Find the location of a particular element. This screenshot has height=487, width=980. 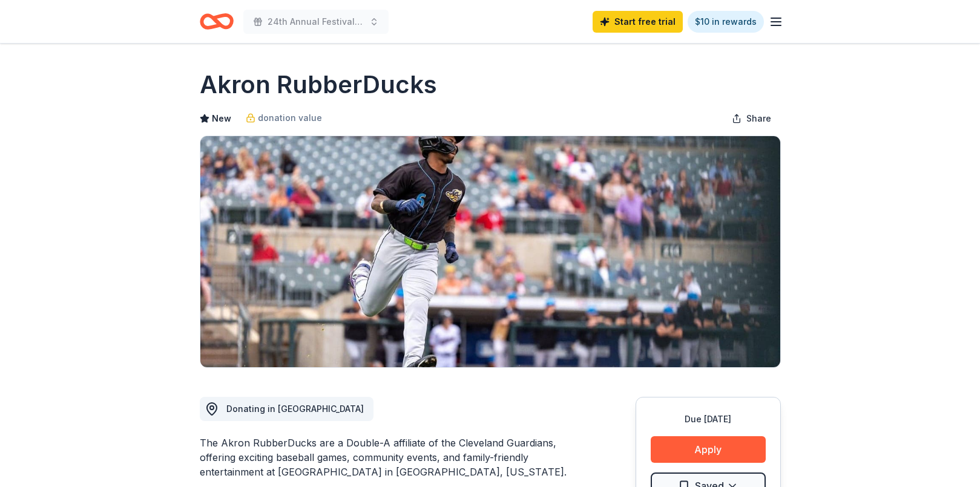

span: New is located at coordinates (222, 119).